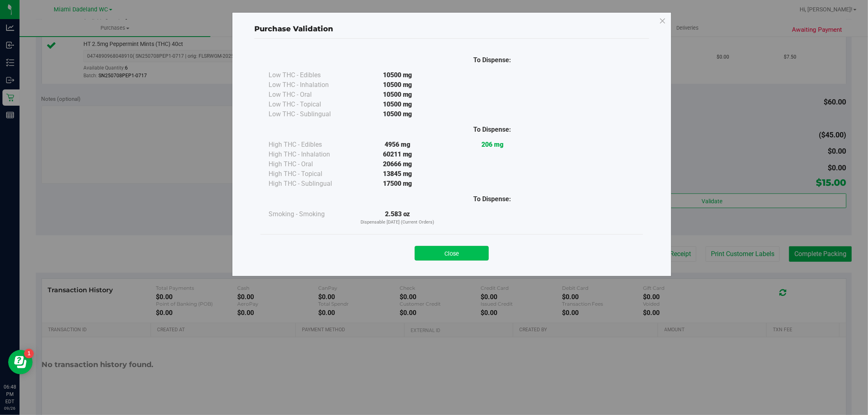 Image resolution: width=868 pixels, height=415 pixels. What do you see at coordinates (309, 174) in the screenshot?
I see `div: High THC - Topical` at bounding box center [309, 174].